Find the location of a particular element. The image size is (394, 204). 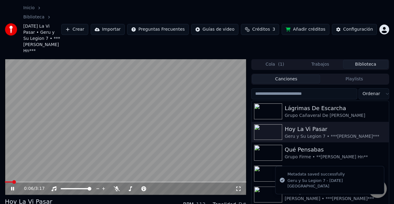

div: Hoy La Vi Pasar is located at coordinates (335, 129).